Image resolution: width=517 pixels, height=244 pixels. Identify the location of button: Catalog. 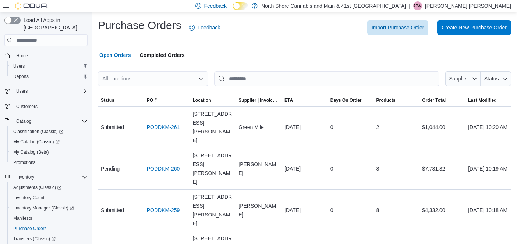
(46, 121).